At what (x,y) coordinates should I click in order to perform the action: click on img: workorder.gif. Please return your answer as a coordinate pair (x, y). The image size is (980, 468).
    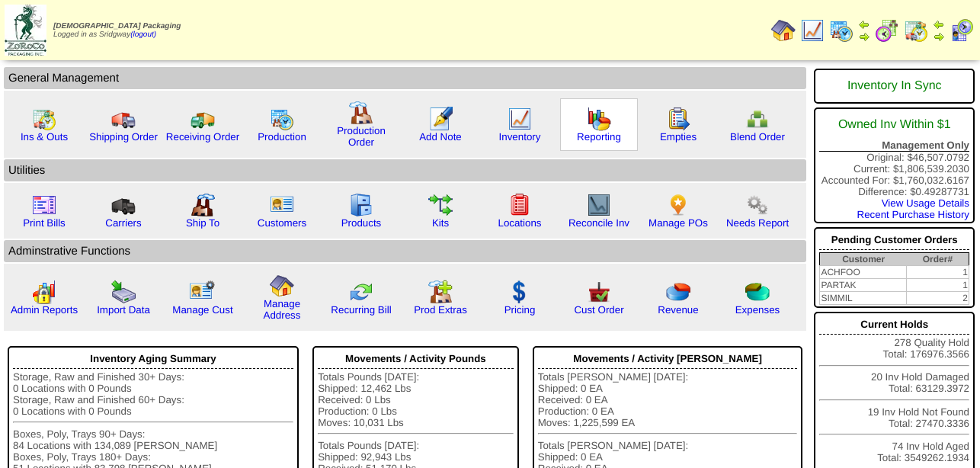
    Looking at the image, I should click on (678, 119).